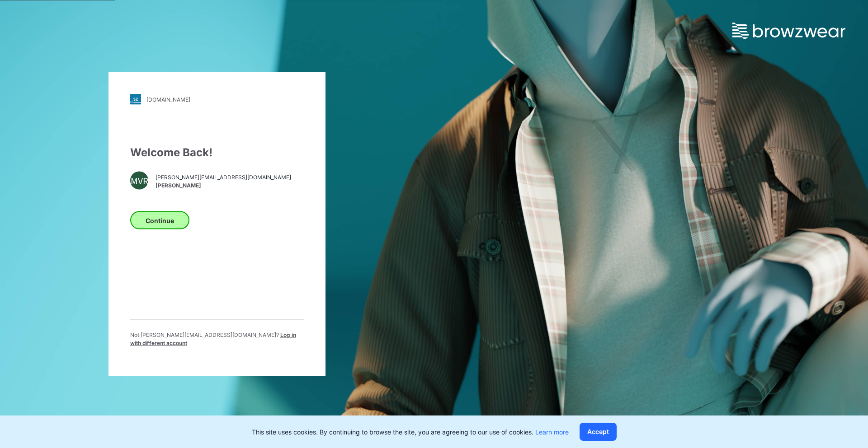 This screenshot has height=448, width=868. Describe the element at coordinates (552, 432) in the screenshot. I see `a: Learn more` at that location.